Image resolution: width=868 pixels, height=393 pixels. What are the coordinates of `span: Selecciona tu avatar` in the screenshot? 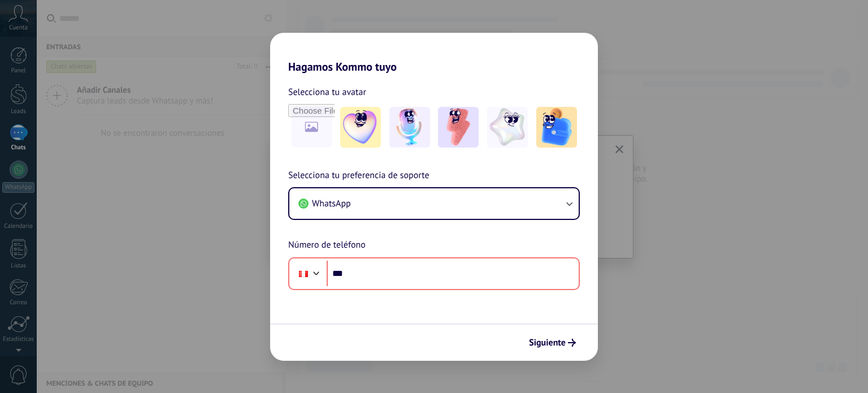 It's located at (328, 92).